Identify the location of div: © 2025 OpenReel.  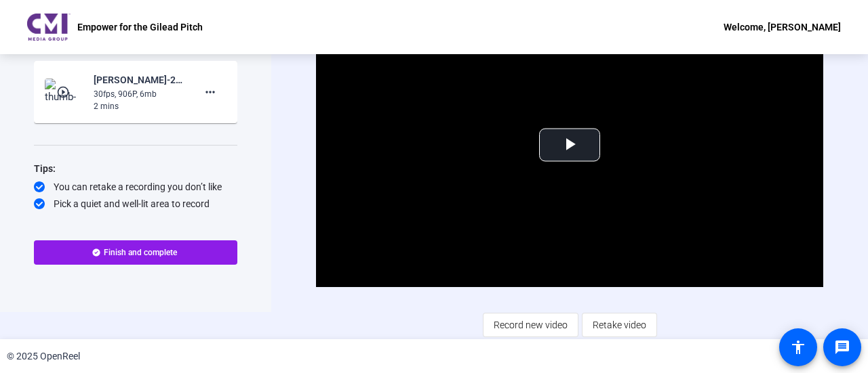
(43, 357).